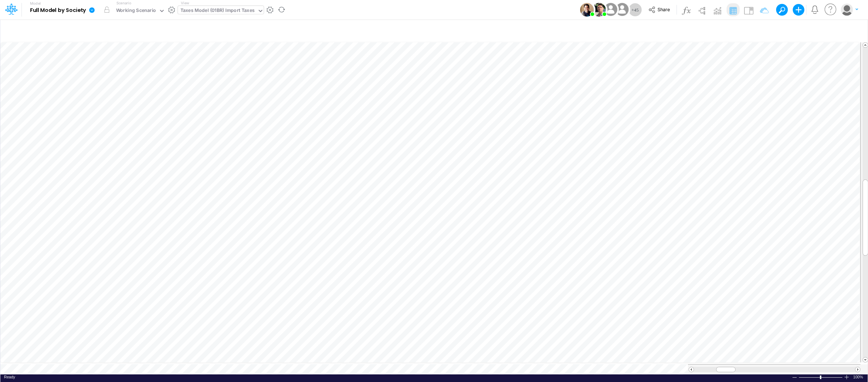 This screenshot has width=868, height=382. Describe the element at coordinates (847, 377) in the screenshot. I see `div: Zoom In` at that location.